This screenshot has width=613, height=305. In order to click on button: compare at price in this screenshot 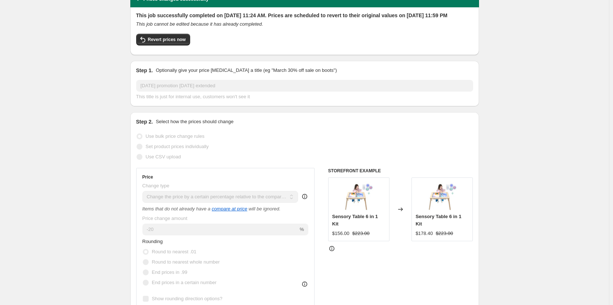, I will do `click(229, 209)`.